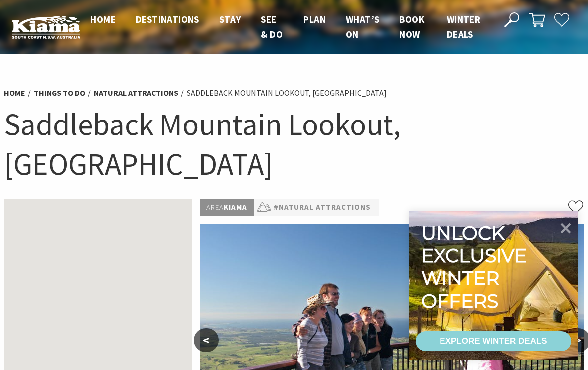 This screenshot has width=588, height=370. What do you see at coordinates (136, 93) in the screenshot?
I see `a: Natural Attractions` at bounding box center [136, 93].